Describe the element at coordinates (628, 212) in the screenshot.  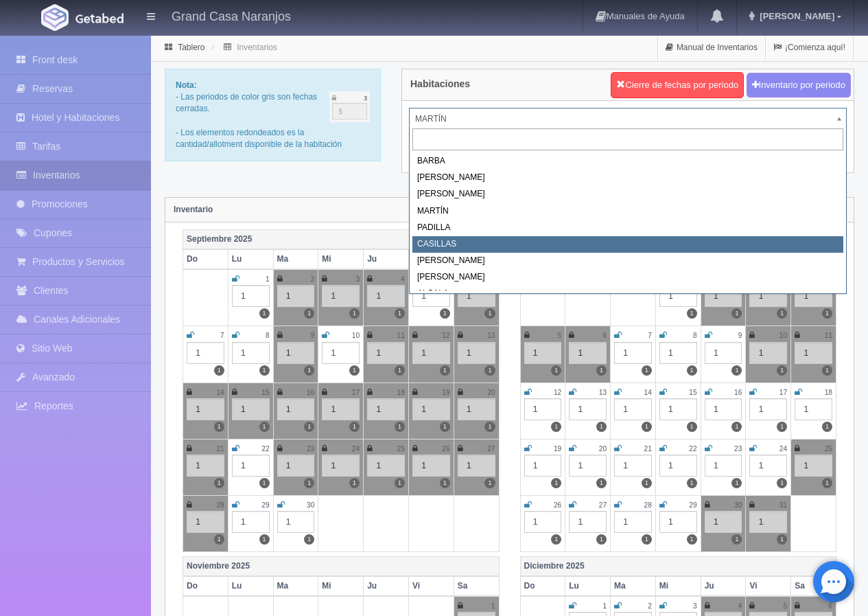
I see `div: MARTÍN` at that location.